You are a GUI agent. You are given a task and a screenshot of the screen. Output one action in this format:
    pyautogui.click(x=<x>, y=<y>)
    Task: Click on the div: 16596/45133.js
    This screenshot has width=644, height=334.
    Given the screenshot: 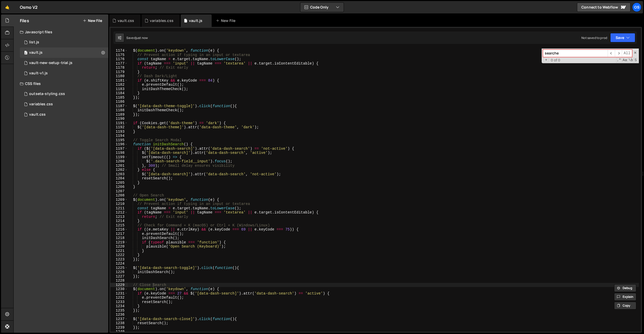 What is the action you would take?
    pyautogui.click(x=64, y=53)
    